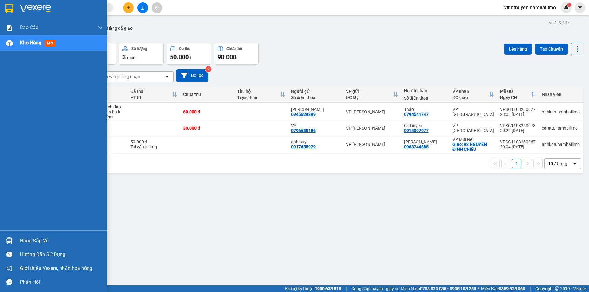 The width and height of the screenshot is (589, 292). Describe the element at coordinates (425, 109) in the screenshot. I see `div: Thảo` at that location.